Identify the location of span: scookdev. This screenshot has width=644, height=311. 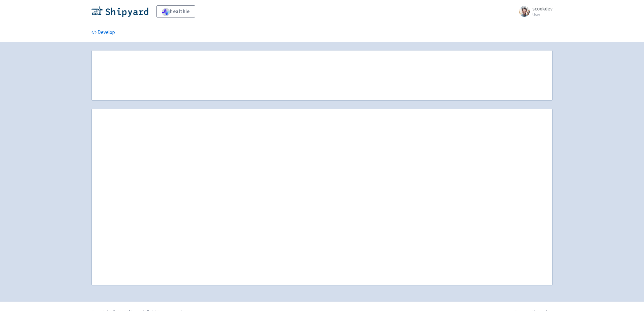
(542, 8).